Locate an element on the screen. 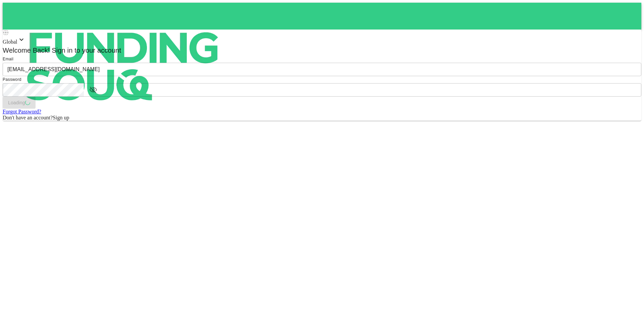  span: Sign up is located at coordinates (60, 117).